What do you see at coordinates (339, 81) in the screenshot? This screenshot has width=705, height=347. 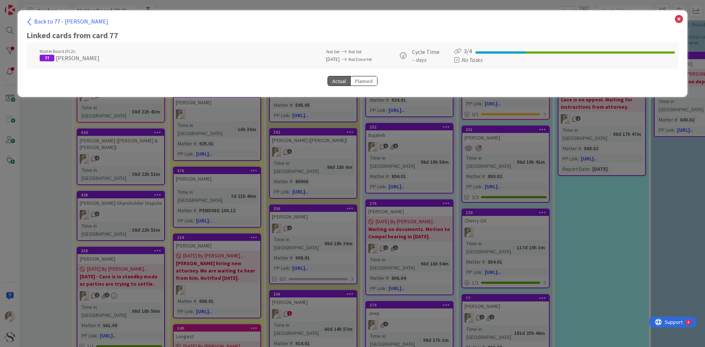 I see `button: Actual` at bounding box center [339, 81].